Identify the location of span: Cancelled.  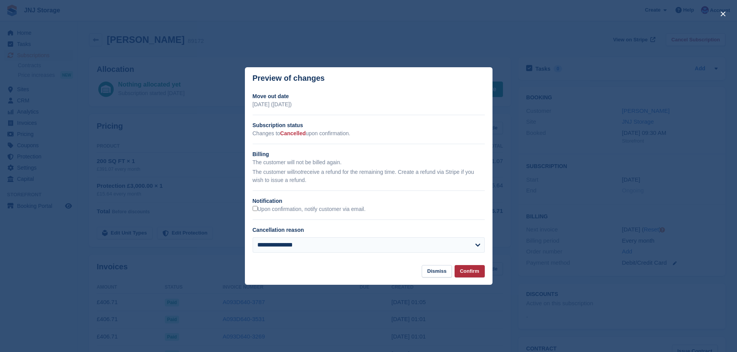
(293, 133).